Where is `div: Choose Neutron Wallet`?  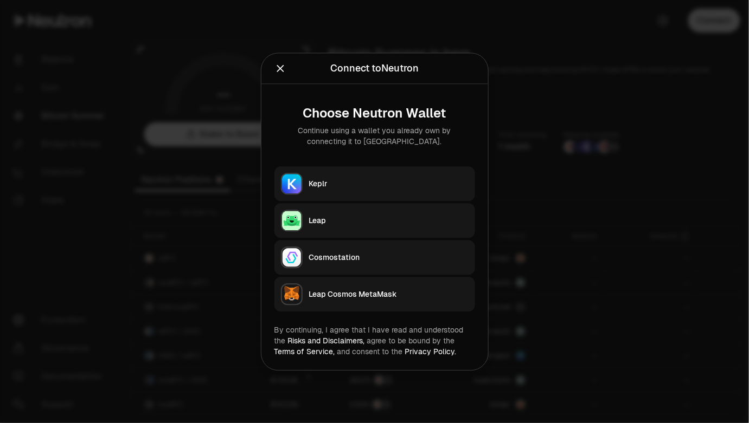 div: Choose Neutron Wallet is located at coordinates (375, 113).